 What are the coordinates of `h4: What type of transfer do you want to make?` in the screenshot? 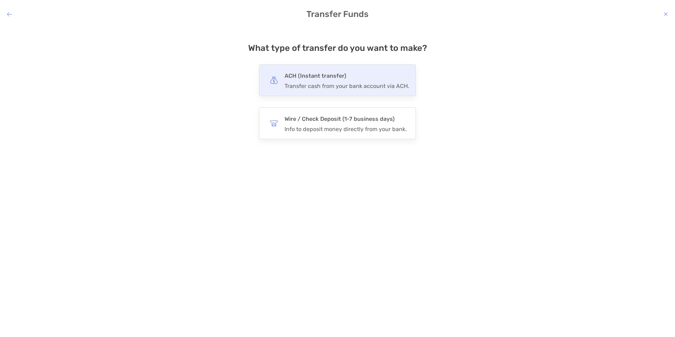 It's located at (337, 48).